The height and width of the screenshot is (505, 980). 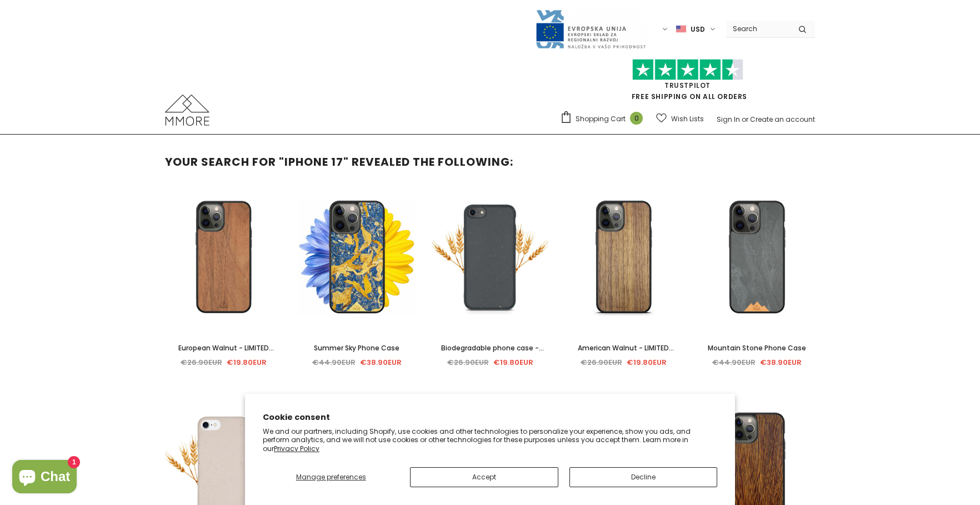 What do you see at coordinates (698, 30) in the screenshot?
I see `span: USD` at bounding box center [698, 30].